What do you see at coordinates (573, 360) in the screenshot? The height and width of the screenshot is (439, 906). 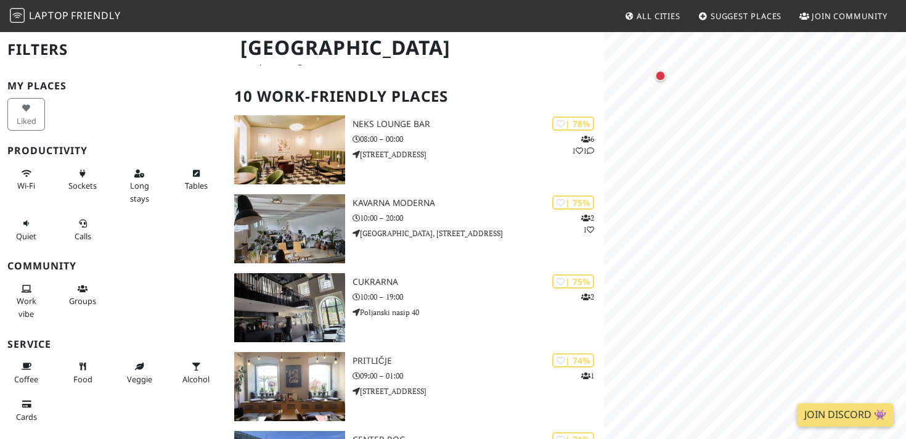 I see `div: | 74%` at bounding box center [573, 360].